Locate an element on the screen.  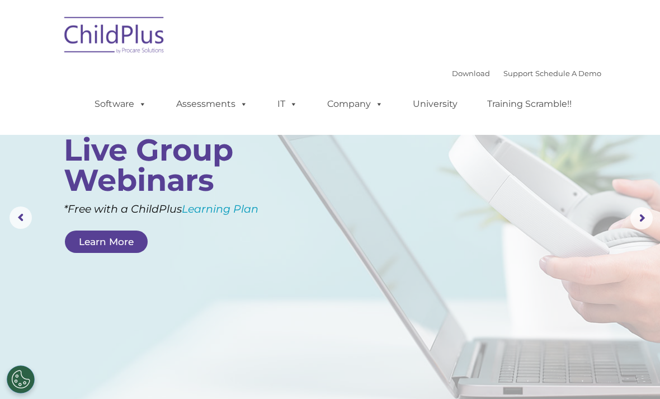
a: University is located at coordinates (435, 104).